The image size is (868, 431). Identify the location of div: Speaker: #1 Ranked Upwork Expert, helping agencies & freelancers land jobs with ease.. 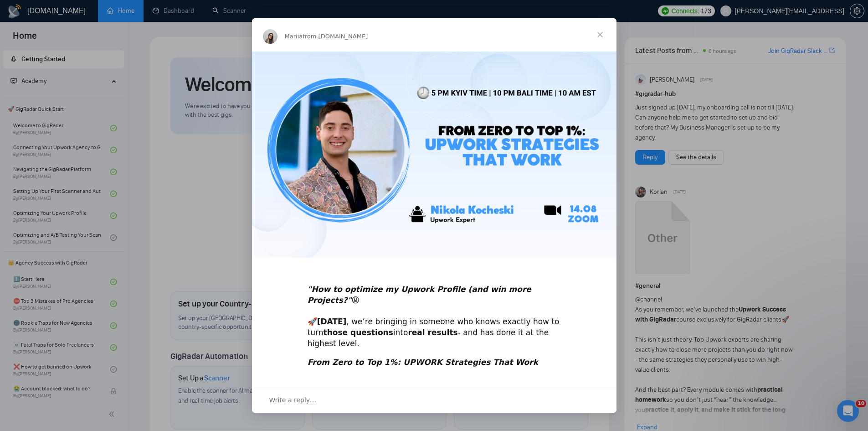
(434, 378).